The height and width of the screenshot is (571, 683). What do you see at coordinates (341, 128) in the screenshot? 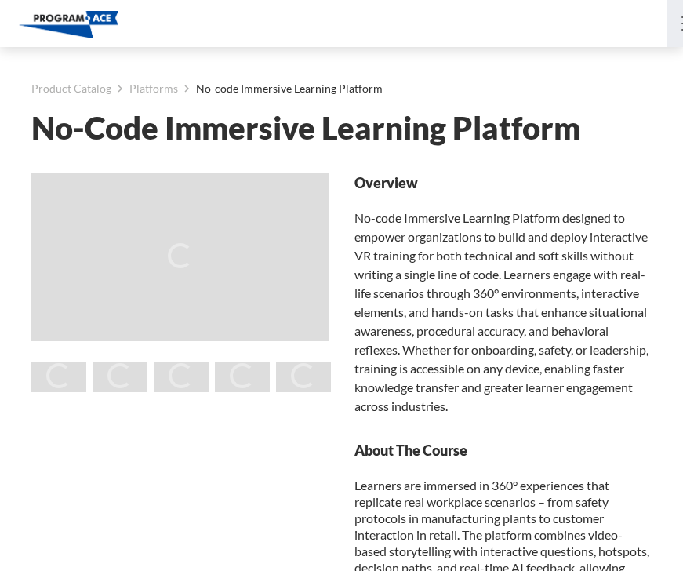
I see `h1: No-code Immersive Learning Platform` at bounding box center [341, 128].